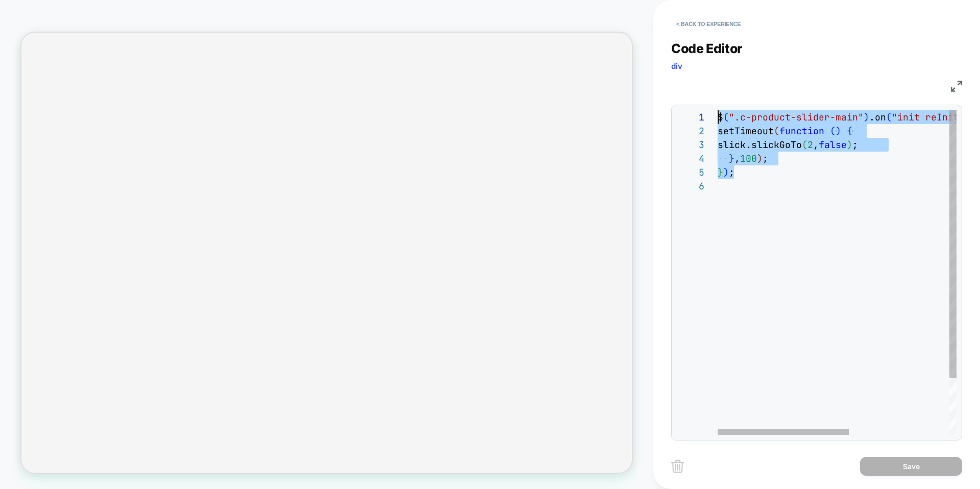 The image size is (980, 489). I want to click on span: 2, so click(811, 145).